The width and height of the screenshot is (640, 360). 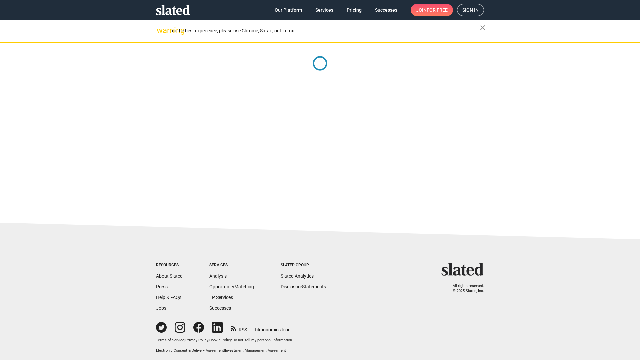 I want to click on mat-icon: warning, so click(x=161, y=30).